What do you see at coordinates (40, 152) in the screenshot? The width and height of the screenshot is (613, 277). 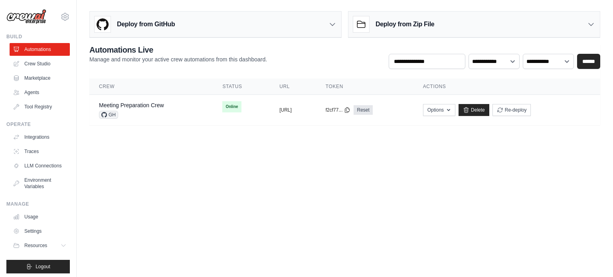 I see `a: Traces` at bounding box center [40, 152].